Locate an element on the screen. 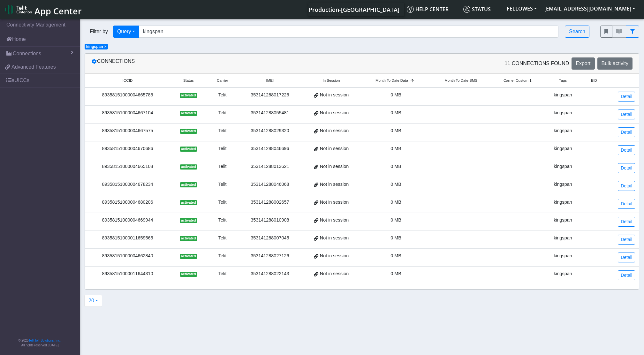 The width and height of the screenshot is (644, 355). span: Month To Date SMS is located at coordinates (461, 80).